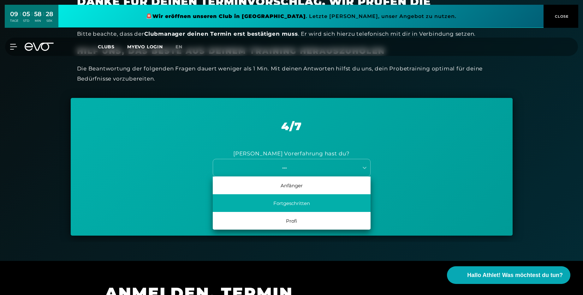 The image size is (583, 295). What do you see at coordinates (26, 14) in the screenshot?
I see `div: 05` at bounding box center [26, 14].